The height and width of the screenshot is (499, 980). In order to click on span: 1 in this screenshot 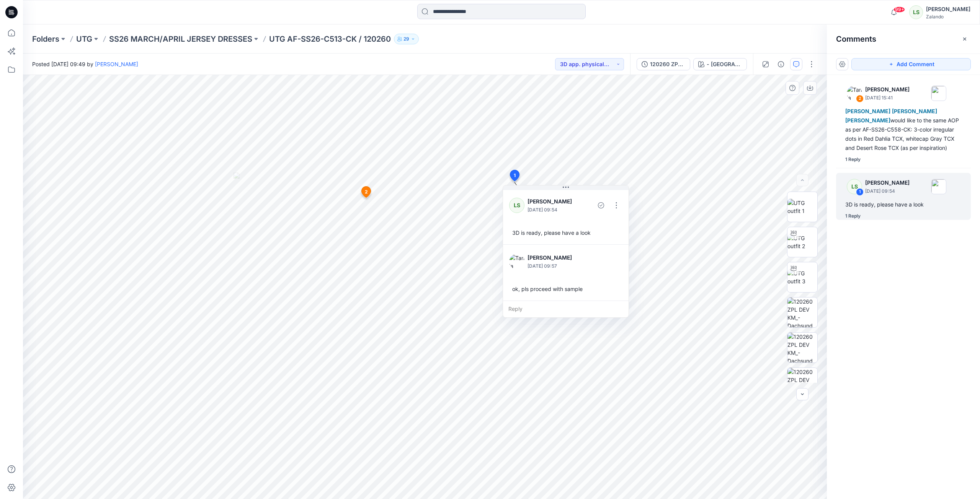, I will do `click(515, 176)`.